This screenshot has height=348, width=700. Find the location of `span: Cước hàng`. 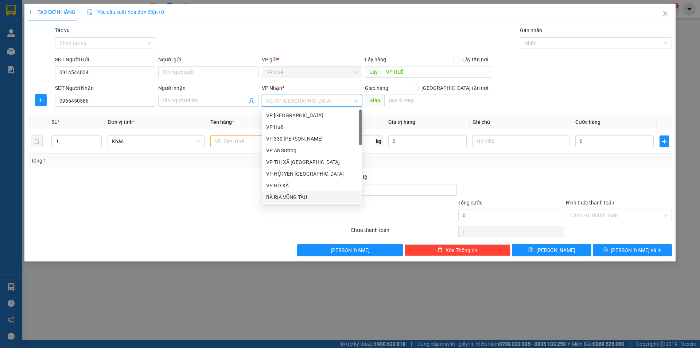

span: Cước hàng is located at coordinates (588, 122).